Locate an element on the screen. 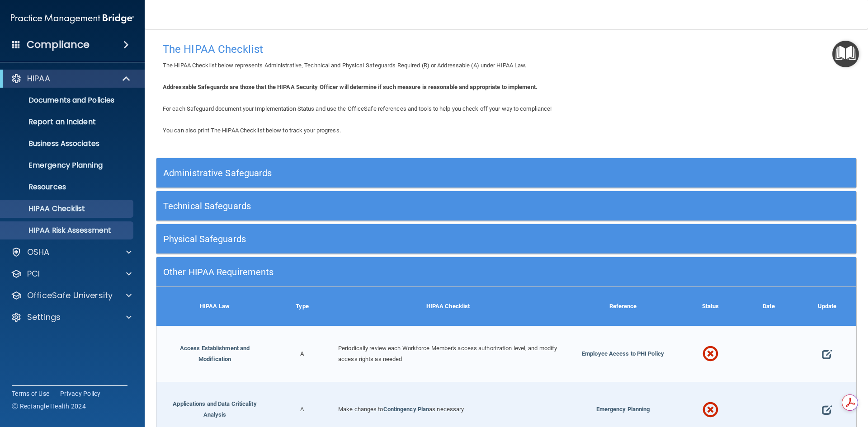  a: Applications and Data Criticality Analysis is located at coordinates (215, 409).